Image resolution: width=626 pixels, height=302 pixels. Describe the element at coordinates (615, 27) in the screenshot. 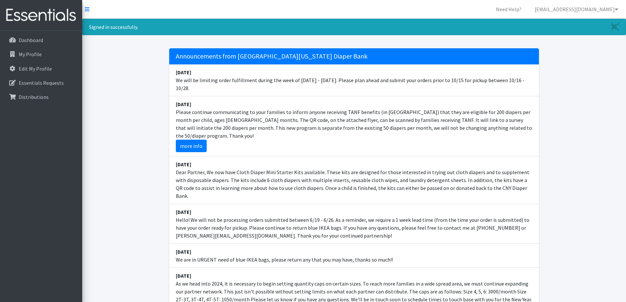

I see `a: Close` at that location.